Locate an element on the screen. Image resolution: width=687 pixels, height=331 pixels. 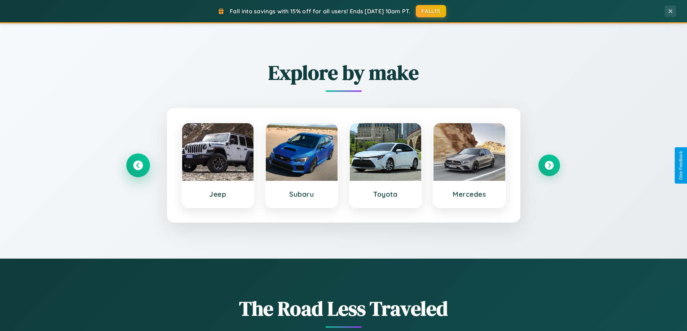
h3: Subaru is located at coordinates (301, 194).